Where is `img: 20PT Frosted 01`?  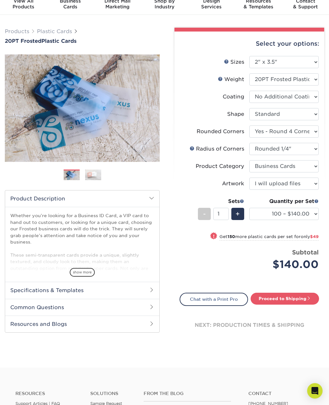 img: 20PT Frosted 01 is located at coordinates (82, 108).